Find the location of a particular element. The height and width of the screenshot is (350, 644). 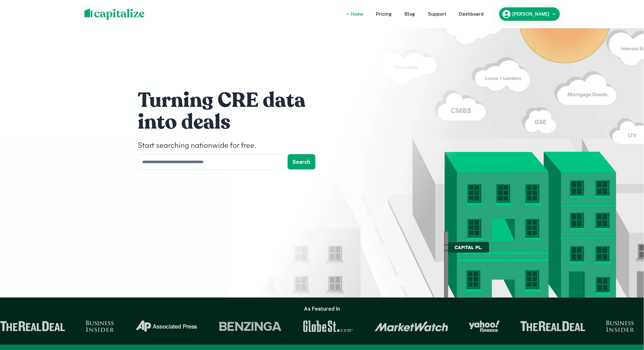

div: Support is located at coordinates (437, 15).